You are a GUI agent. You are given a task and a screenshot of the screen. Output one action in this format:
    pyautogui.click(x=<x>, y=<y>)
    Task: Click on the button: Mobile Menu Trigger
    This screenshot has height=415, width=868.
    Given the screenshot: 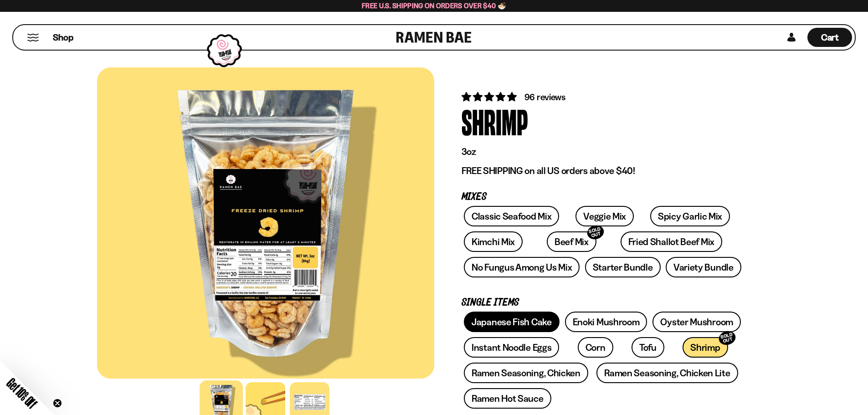 What is the action you would take?
    pyautogui.click(x=33, y=38)
    